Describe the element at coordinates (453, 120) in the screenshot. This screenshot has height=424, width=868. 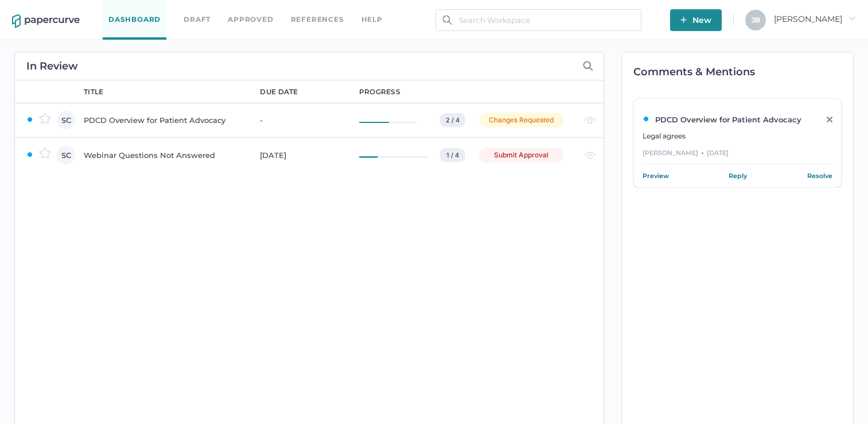
I see `div: 2 / 4` at that location.